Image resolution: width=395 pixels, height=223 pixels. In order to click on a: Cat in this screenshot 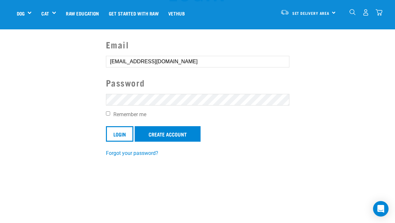, I will do `click(45, 13)`.